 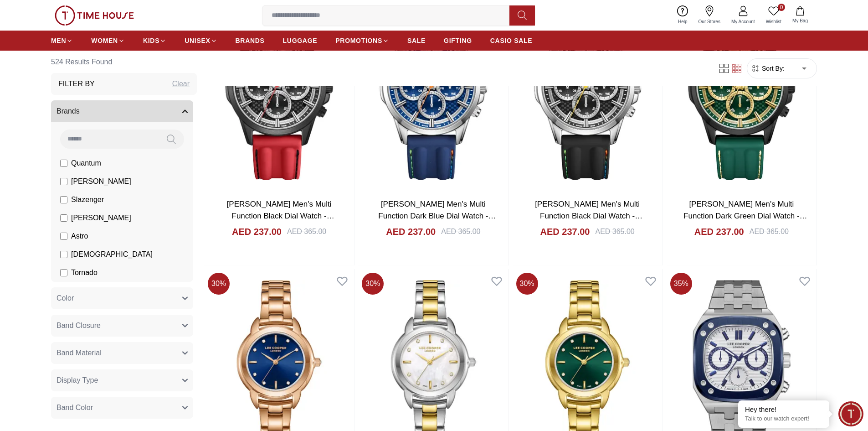 I want to click on span: 0, so click(x=781, y=7).